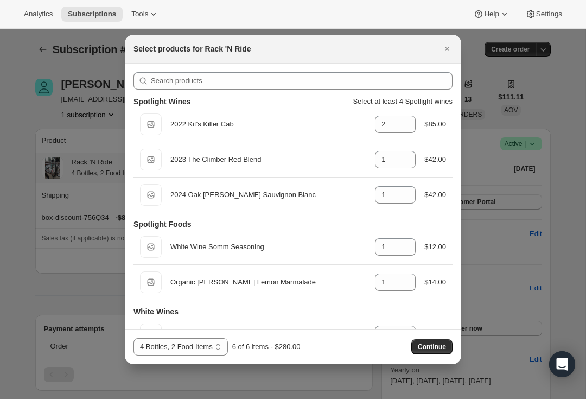 This screenshot has height=399, width=586. I want to click on p: Select at least 4 Spotlight wines, so click(403, 101).